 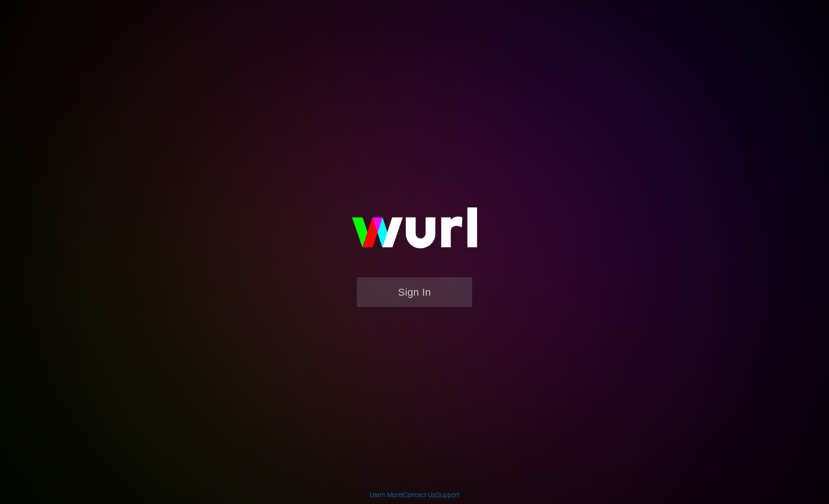 What do you see at coordinates (448, 495) in the screenshot?
I see `a: Support` at bounding box center [448, 495].